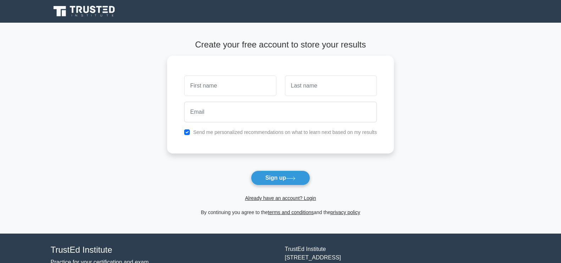  What do you see at coordinates (285, 132) in the screenshot?
I see `label: Send me personalized recommendations on what to learn next based on my results` at bounding box center [285, 132].